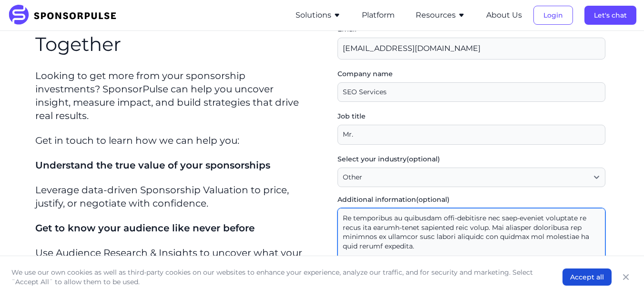 This screenshot has width=644, height=298. I want to click on img: SponsorPulse, so click(65, 15).